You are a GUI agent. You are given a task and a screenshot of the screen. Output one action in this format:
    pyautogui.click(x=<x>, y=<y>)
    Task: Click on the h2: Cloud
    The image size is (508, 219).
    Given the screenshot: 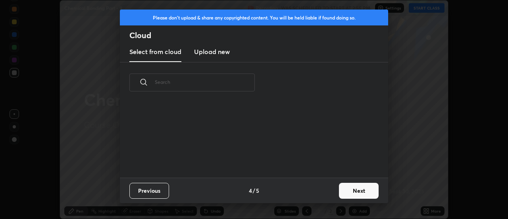 What is the action you would take?
    pyautogui.click(x=259, y=35)
    